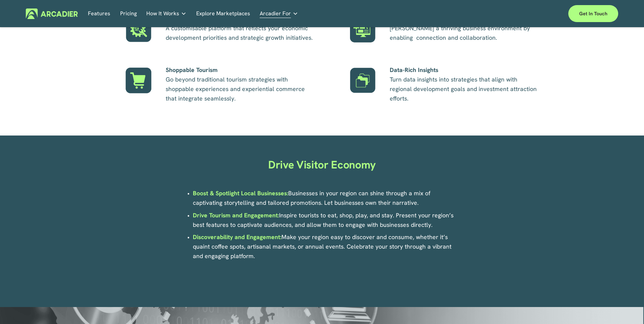 This screenshot has height=324, width=644. What do you see at coordinates (275, 13) in the screenshot?
I see `span: Arcadier For` at bounding box center [275, 13].